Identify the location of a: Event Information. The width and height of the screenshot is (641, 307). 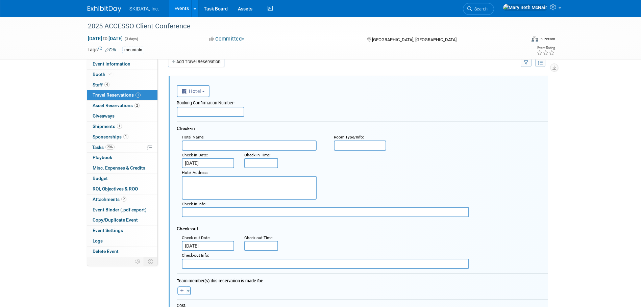
(122, 64).